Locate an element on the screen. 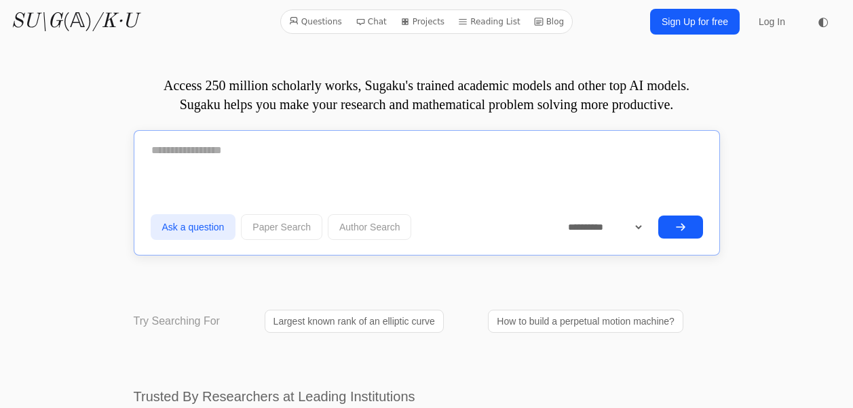  p: Try Searching For is located at coordinates (176, 322).